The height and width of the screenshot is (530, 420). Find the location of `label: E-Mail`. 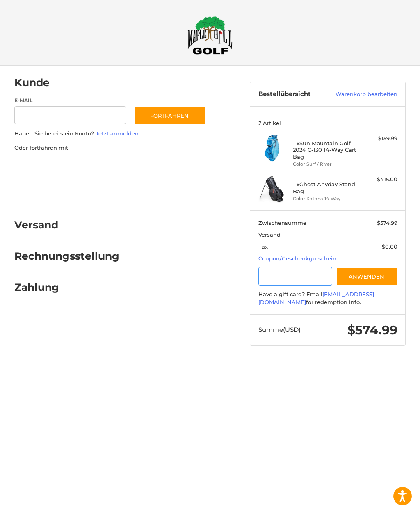

label: E-Mail is located at coordinates (70, 101).